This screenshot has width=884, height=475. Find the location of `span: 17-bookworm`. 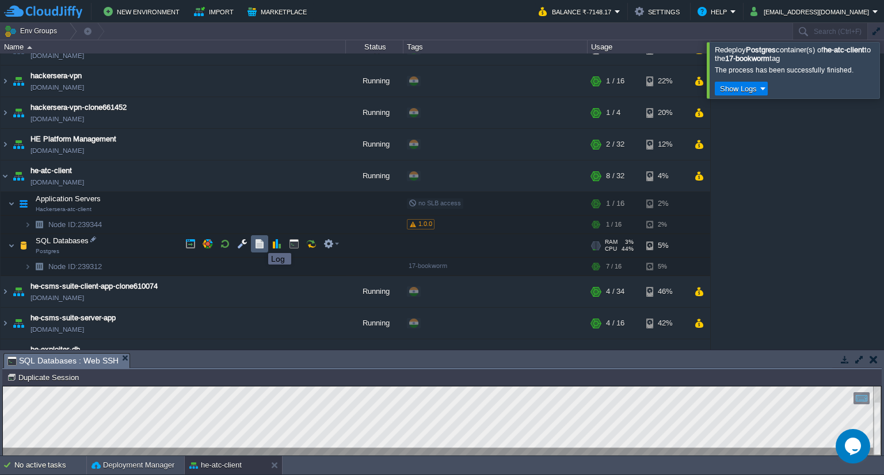

span: 17-bookworm is located at coordinates (428, 266).